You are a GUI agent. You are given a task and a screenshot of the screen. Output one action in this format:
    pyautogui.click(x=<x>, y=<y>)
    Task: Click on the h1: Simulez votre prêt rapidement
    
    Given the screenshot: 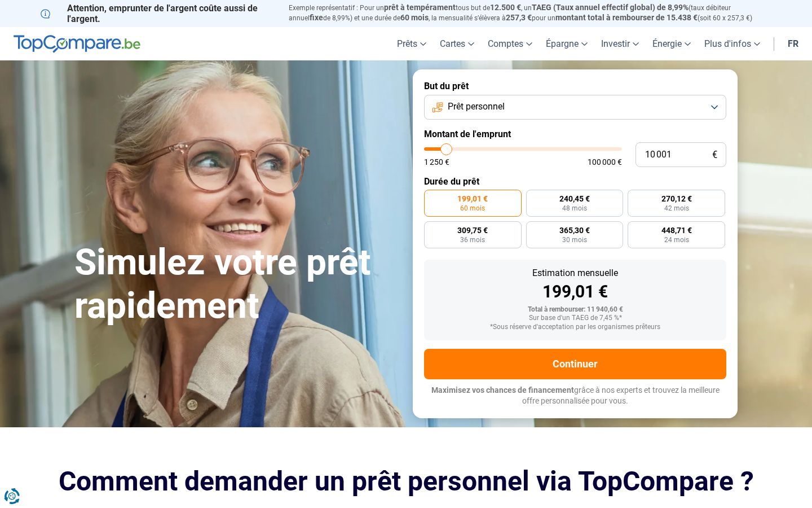 What is the action you would take?
    pyautogui.click(x=237, y=284)
    